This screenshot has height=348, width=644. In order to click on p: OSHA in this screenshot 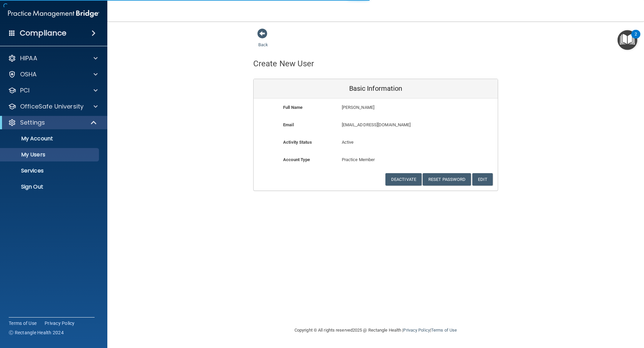, I will do `click(28, 74)`.